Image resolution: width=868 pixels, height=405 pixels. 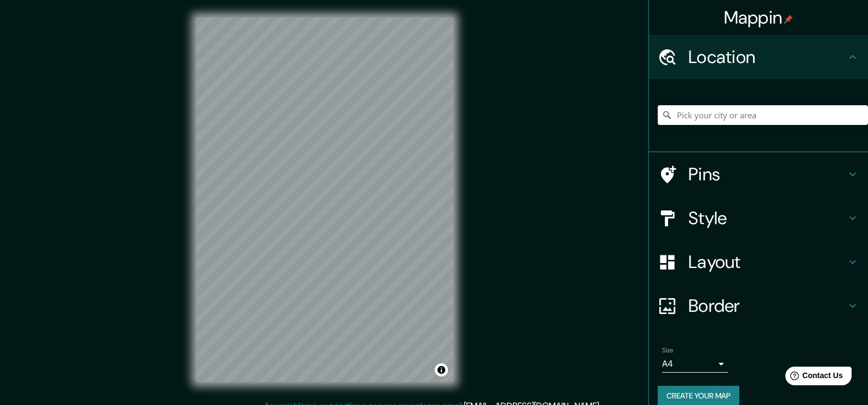 I want to click on h4: Border, so click(x=768, y=306).